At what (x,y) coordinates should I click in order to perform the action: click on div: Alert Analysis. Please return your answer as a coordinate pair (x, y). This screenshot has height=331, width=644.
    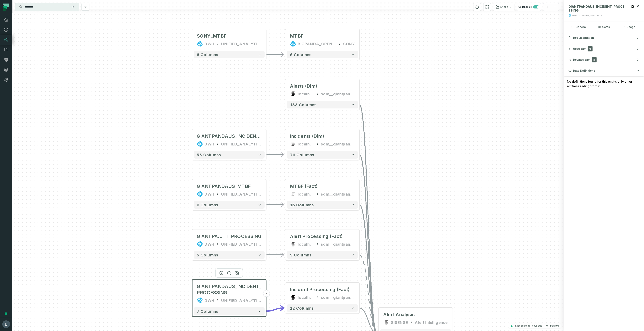
    Looking at the image, I should click on (399, 315).